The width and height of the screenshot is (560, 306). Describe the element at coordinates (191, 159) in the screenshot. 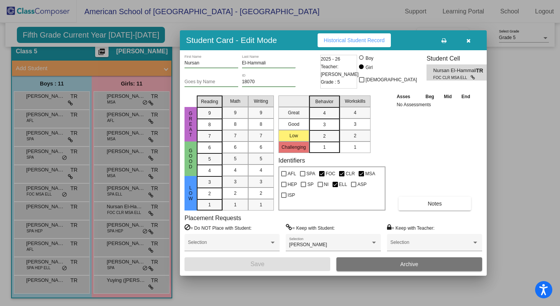

I see `span: Good` at that location.